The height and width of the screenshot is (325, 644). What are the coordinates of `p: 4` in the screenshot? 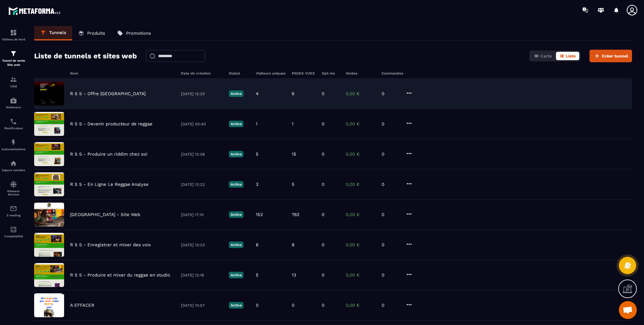 It's located at (257, 93).